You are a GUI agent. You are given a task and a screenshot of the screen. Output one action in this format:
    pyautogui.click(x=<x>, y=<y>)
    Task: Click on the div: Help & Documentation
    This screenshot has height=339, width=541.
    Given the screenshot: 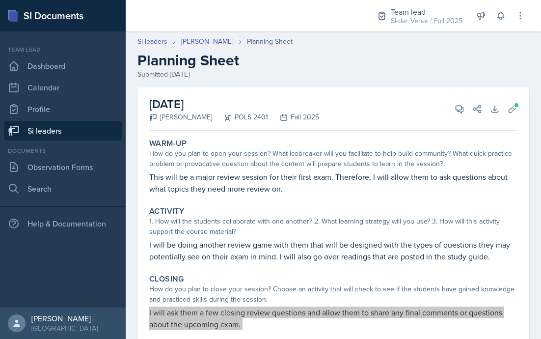 What is the action you would take?
    pyautogui.click(x=63, y=223)
    